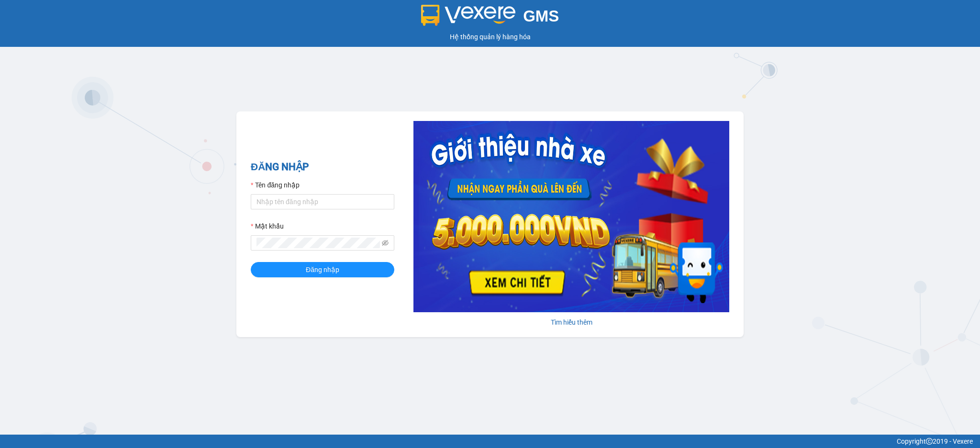 Image resolution: width=980 pixels, height=448 pixels. I want to click on input: Mật khẩu, so click(318, 243).